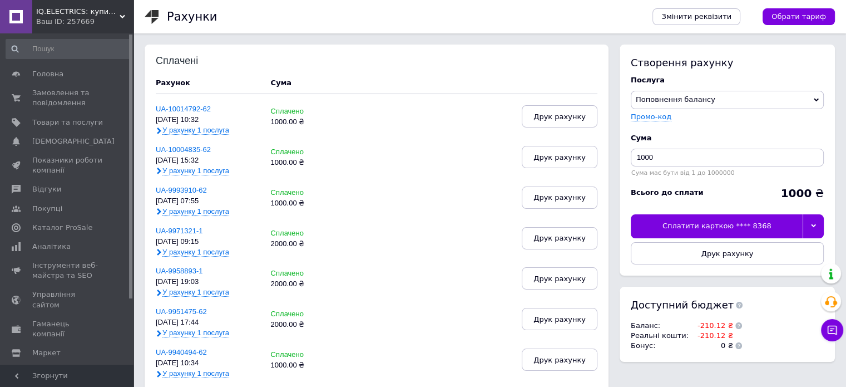 The width and height of the screenshot is (846, 387). I want to click on td: Баланс :, so click(661, 325).